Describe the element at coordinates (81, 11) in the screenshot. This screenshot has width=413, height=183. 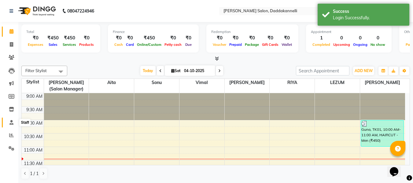
I see `b: 08047224946` at that location.